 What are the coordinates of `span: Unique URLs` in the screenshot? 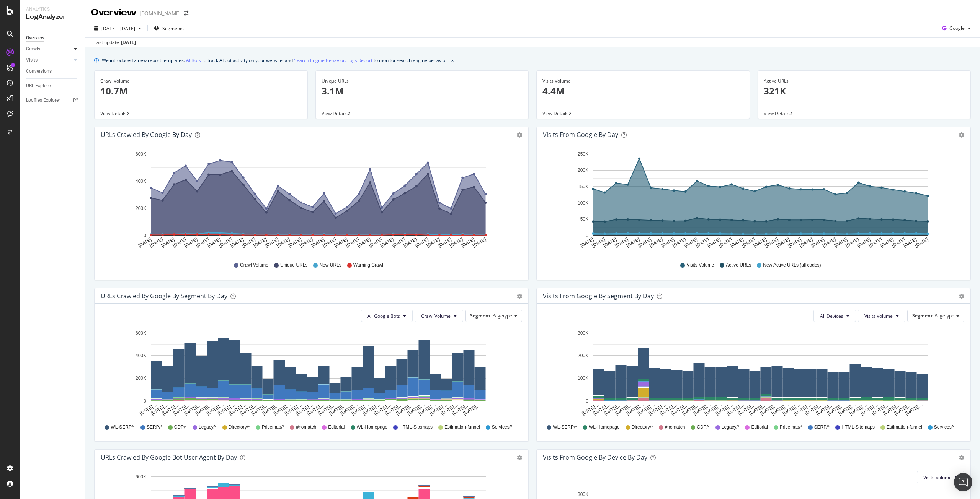 It's located at (294, 265).